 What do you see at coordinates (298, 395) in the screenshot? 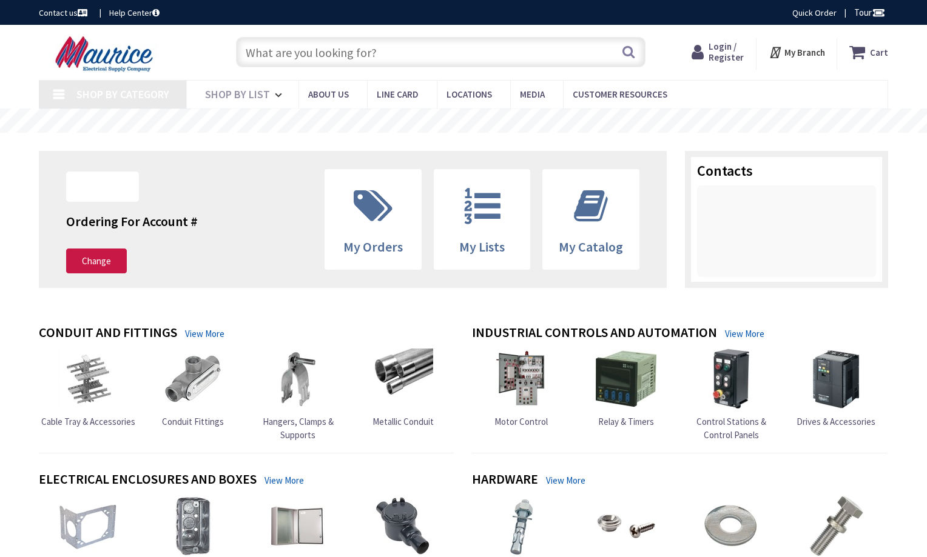
I see `a: Hangers, Clamps & Supports Hangers, Clamps & Supports` at bounding box center [298, 395].